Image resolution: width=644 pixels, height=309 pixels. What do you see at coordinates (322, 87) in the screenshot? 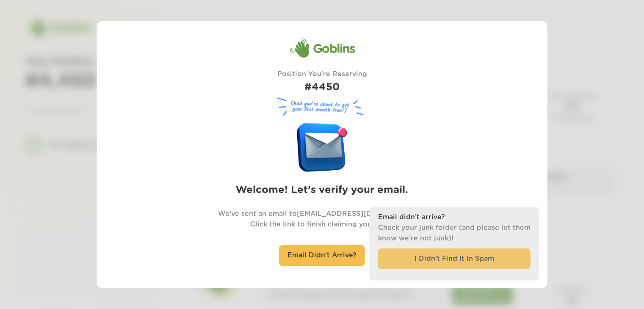
I see `h1: #4450` at bounding box center [322, 87].